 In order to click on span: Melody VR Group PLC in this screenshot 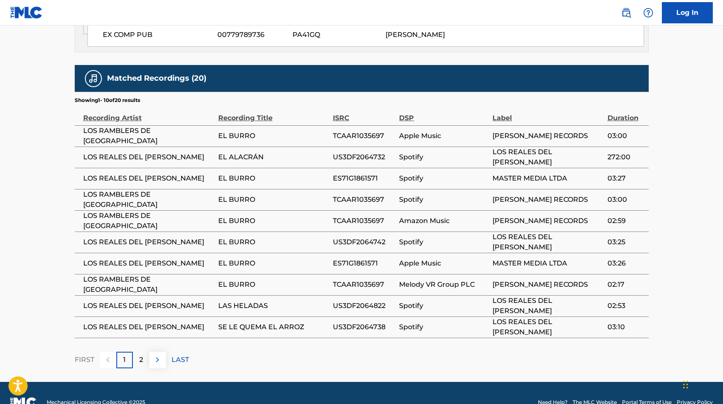, I will do `click(444, 284)`.